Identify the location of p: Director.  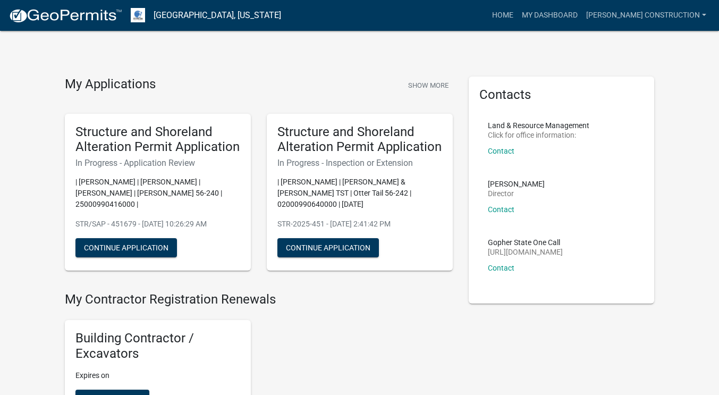
(516, 194).